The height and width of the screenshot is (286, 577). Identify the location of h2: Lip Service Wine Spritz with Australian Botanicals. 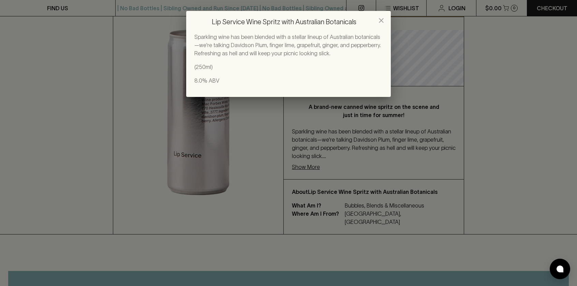
(289, 22).